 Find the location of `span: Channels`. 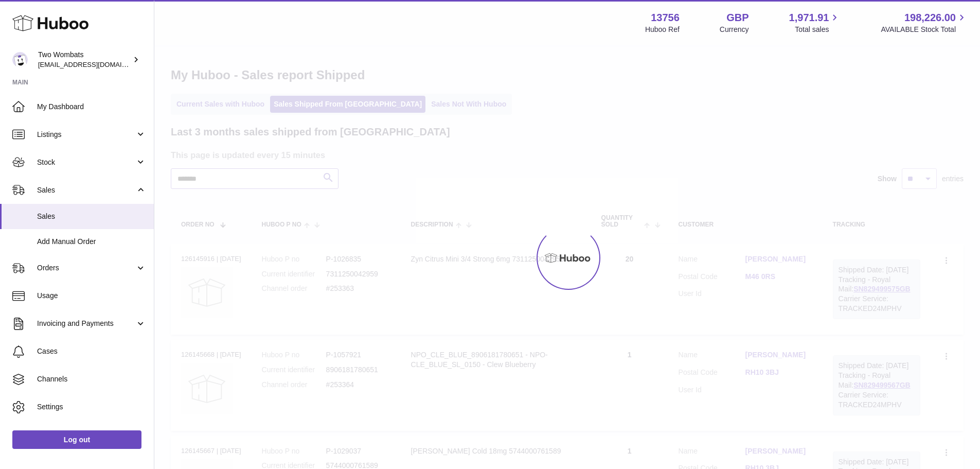

span: Channels is located at coordinates (91, 378).